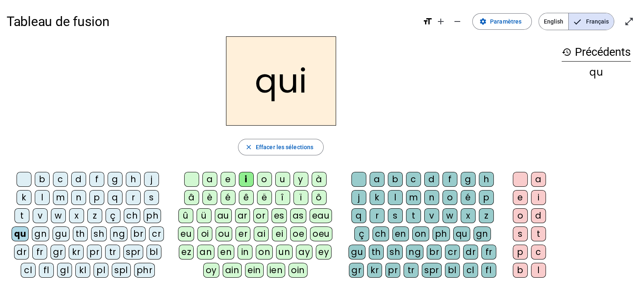 The width and height of the screenshot is (644, 281). I want to click on div: oin, so click(298, 270).